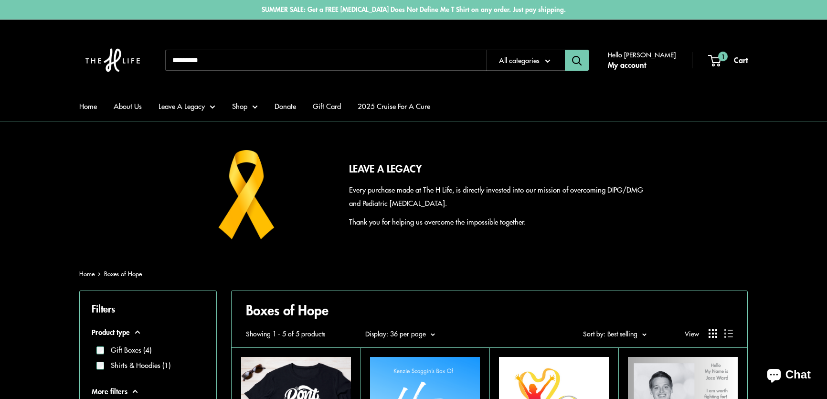 This screenshot has width=827, height=399. Describe the element at coordinates (128, 106) in the screenshot. I see `a: About Us` at that location.